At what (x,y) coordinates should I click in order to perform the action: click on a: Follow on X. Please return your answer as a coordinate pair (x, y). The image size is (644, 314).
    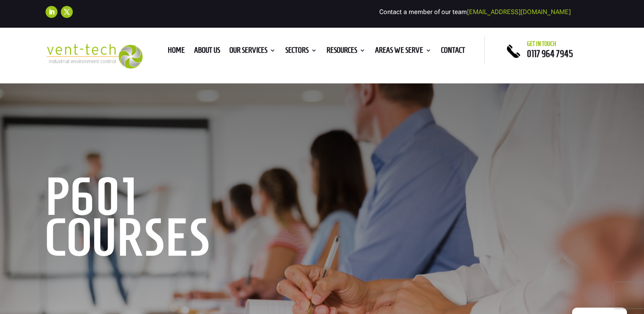
    Looking at the image, I should click on (67, 12).